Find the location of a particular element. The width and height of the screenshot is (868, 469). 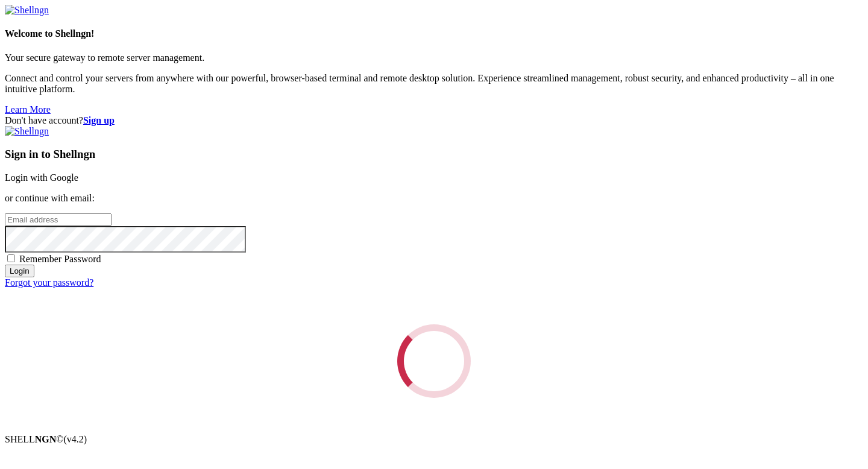

b: NGN is located at coordinates (46, 438).